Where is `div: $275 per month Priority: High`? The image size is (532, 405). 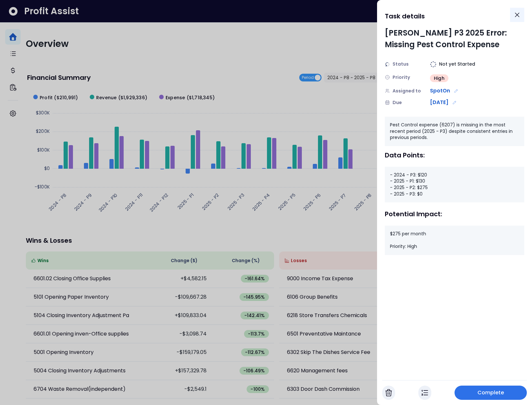 div: $275 per month Priority: High is located at coordinates (455, 240).